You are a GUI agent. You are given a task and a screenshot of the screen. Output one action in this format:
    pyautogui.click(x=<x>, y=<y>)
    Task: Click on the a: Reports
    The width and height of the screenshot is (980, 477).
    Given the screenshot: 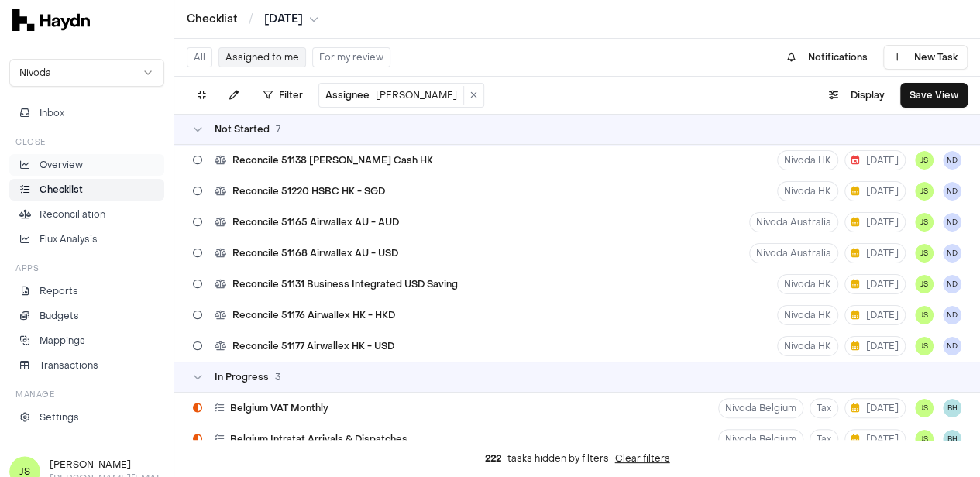 What is the action you would take?
    pyautogui.click(x=87, y=291)
    